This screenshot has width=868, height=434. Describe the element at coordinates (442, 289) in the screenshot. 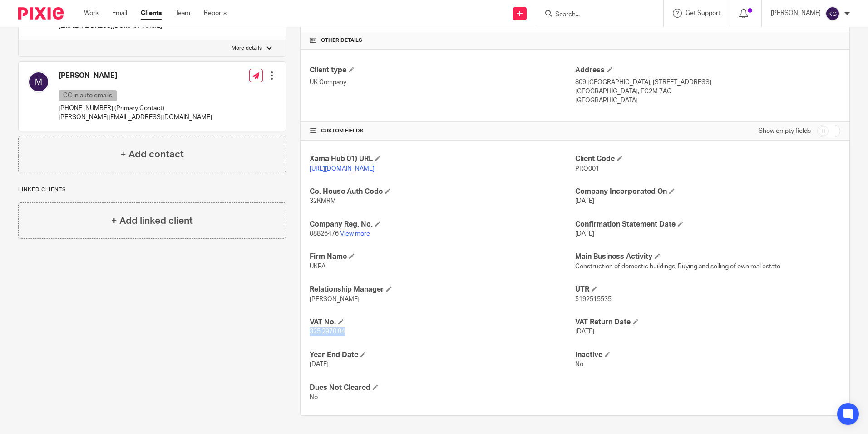

I see `h4: Relationship Manager` at that location.